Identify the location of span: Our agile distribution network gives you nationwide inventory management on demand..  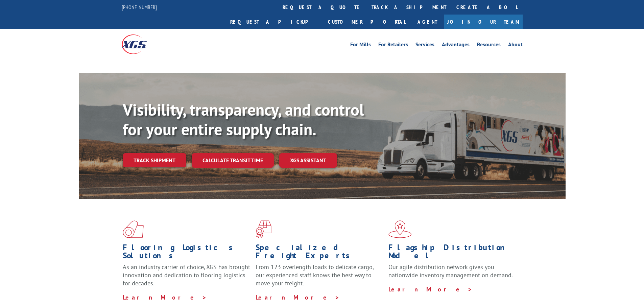
(450, 271).